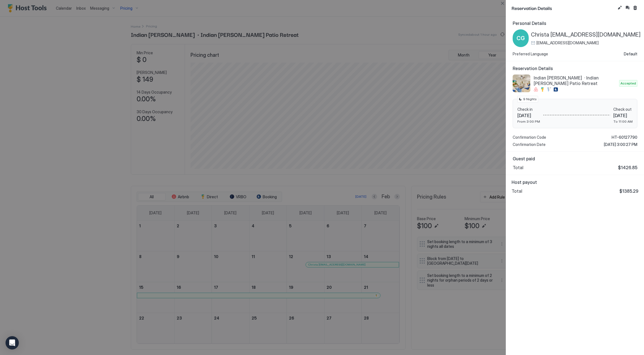 This screenshot has height=355, width=644. I want to click on span: $1426.85, so click(628, 167).